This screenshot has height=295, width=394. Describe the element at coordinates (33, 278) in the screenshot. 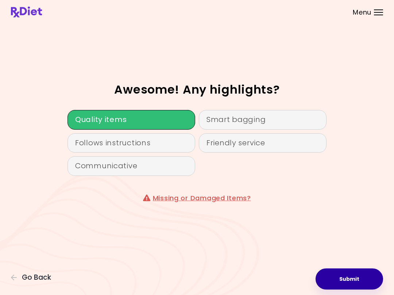

I see `button: Go Back` at that location.